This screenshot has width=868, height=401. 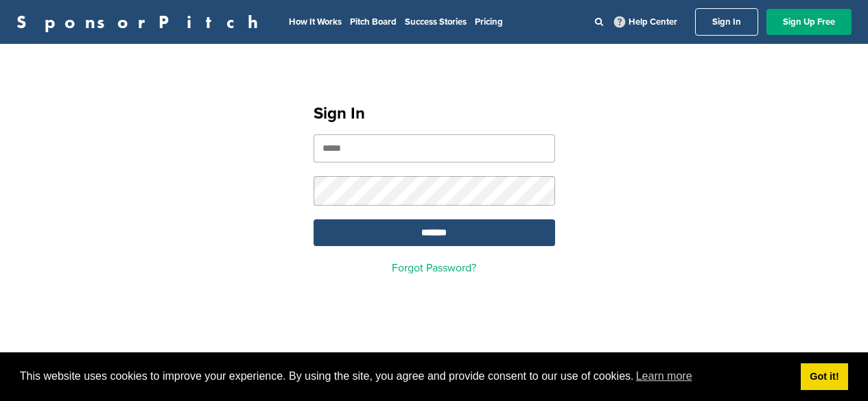 What do you see at coordinates (664, 376) in the screenshot?
I see `a: learn more about cookies` at bounding box center [664, 376].